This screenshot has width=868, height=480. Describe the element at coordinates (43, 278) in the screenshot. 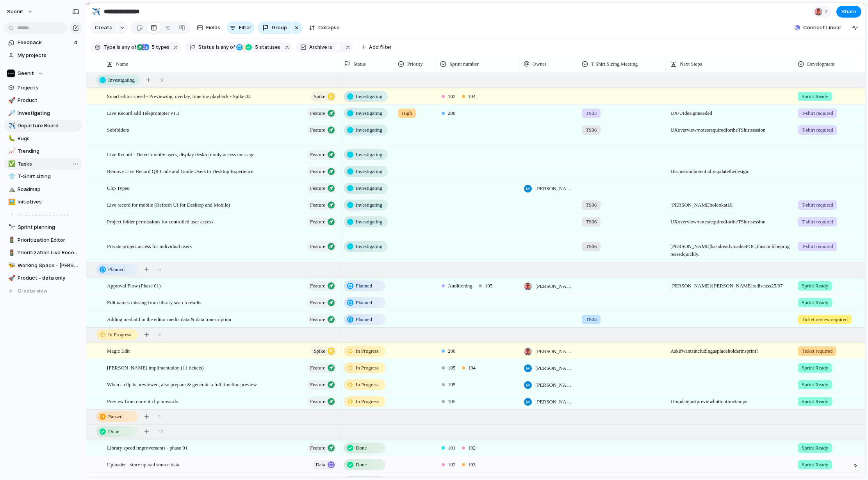

I see `a: 🚀Product - data only` at that location.